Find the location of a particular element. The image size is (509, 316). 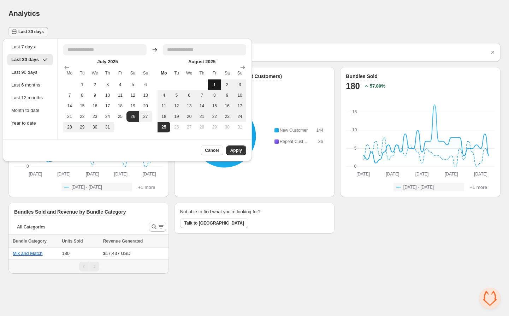

button: Friday August 23 2025 is located at coordinates (227, 117).